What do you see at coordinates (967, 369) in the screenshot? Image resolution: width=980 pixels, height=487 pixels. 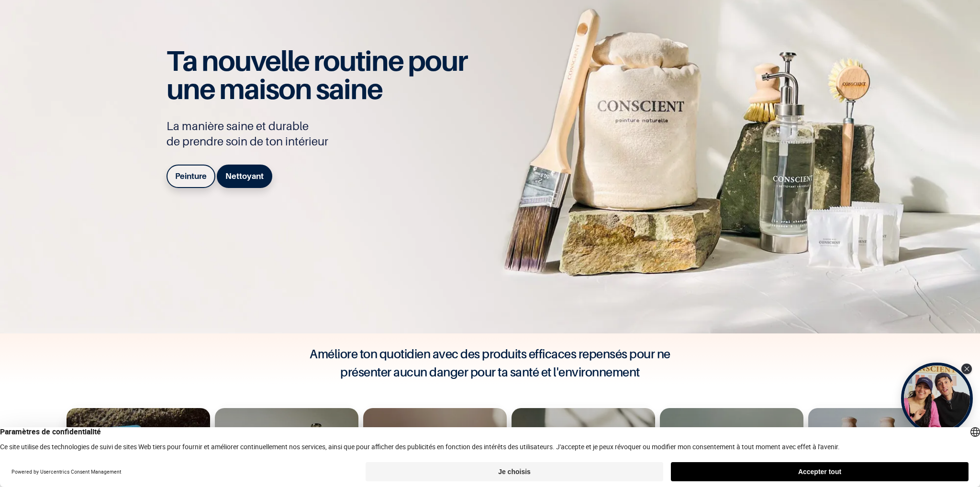 I see `div: Close Tolstoy widget` at bounding box center [967, 369].